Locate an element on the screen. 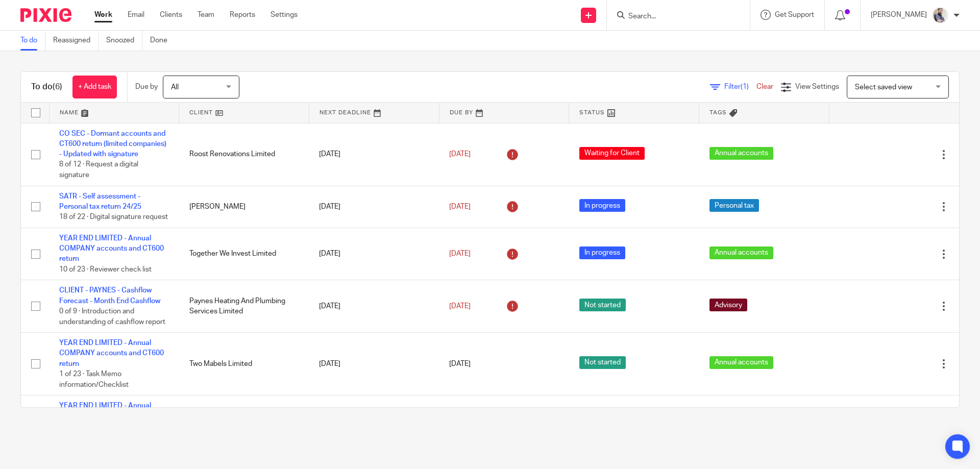 The image size is (980, 469). span: All is located at coordinates (175, 87).